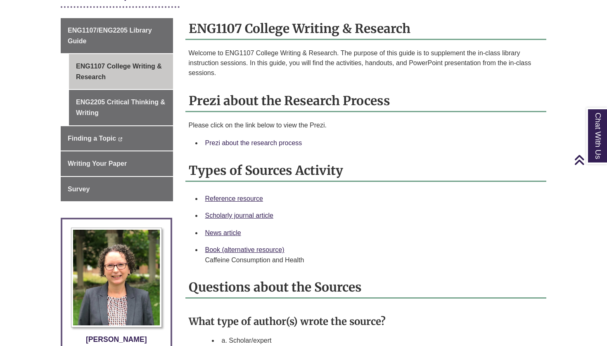 The width and height of the screenshot is (607, 346). Describe the element at coordinates (223, 233) in the screenshot. I see `a: News article` at that location.